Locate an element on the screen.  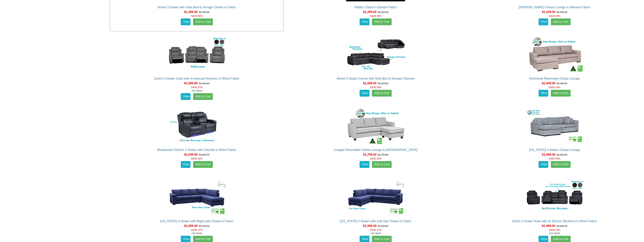
font: SAVE 34% is located at coordinates (554, 87).